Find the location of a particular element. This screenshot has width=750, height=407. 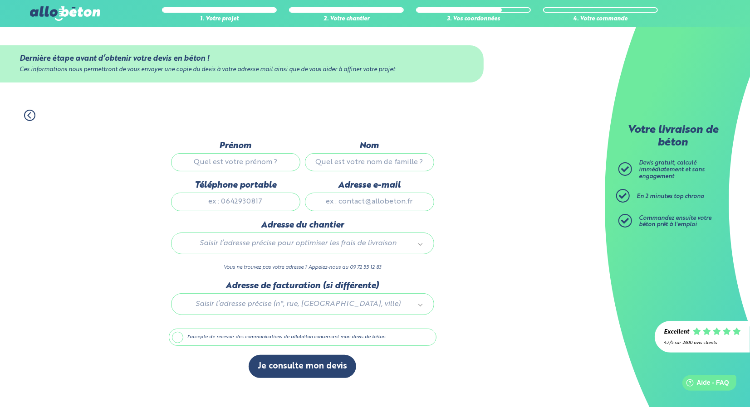

input: Quel est votre nom de famille ? is located at coordinates (369, 162).